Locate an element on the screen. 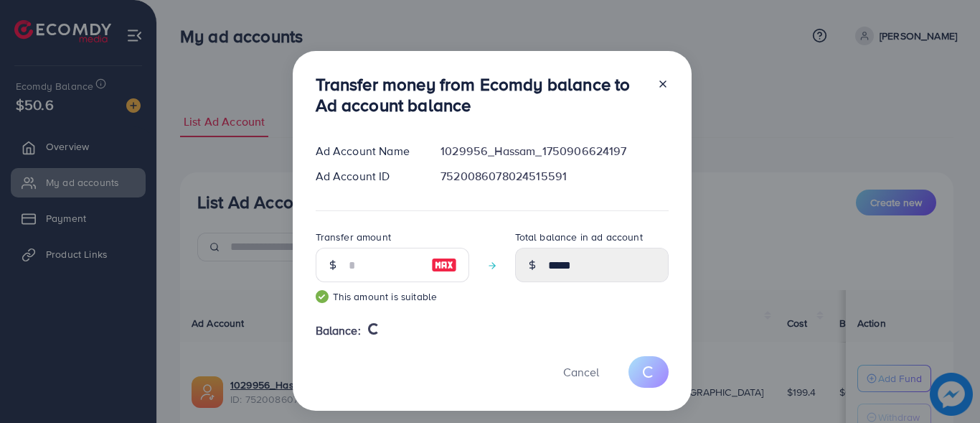 The height and width of the screenshot is (423, 980). div: Ad Account ID is located at coordinates (367, 176).